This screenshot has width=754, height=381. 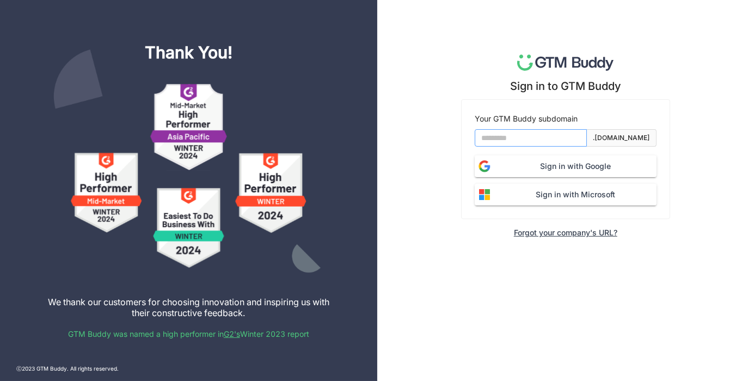 What do you see at coordinates (232, 333) in the screenshot?
I see `a: G2's` at bounding box center [232, 333].